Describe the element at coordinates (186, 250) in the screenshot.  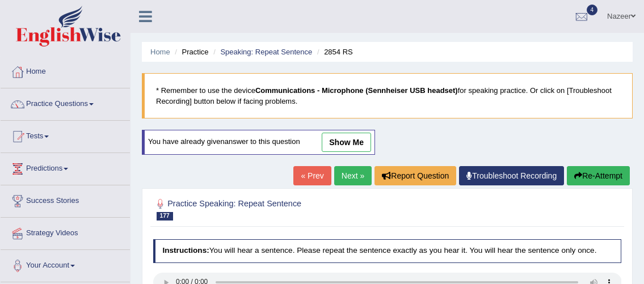
I see `b: Instructions:` at that location.